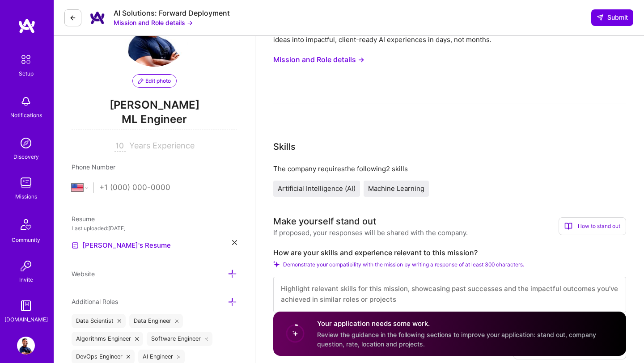 This screenshot has height=363, width=644. I want to click on div: Algorithms Engineer, so click(108, 339).